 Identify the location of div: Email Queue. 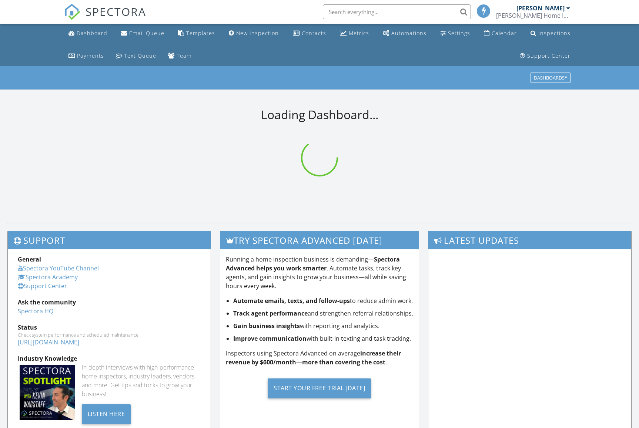
(147, 33).